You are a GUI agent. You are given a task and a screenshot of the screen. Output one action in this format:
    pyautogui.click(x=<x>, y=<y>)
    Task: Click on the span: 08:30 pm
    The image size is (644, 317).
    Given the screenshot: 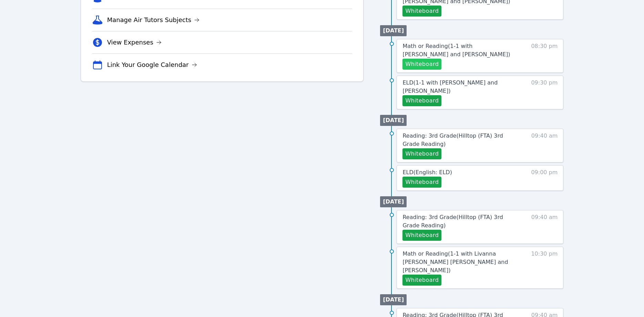 What is the action you would take?
    pyautogui.click(x=544, y=56)
    